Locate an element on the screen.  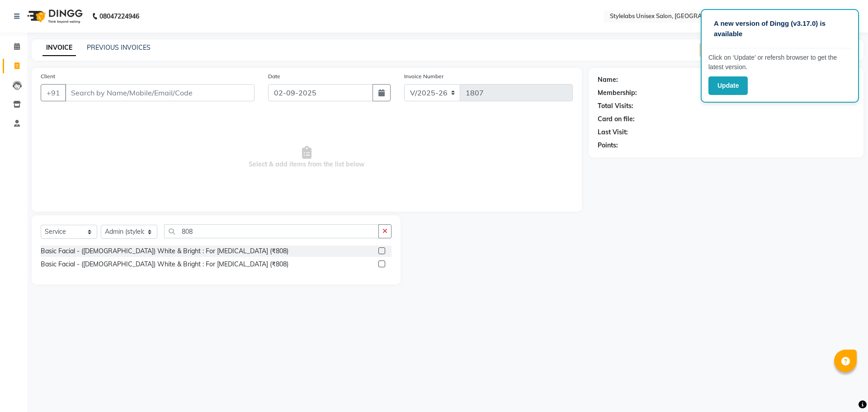
div: Membership: is located at coordinates (617, 93).